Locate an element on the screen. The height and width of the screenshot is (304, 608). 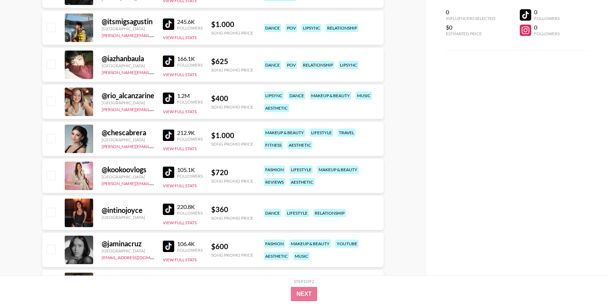
div: 166.1K is located at coordinates (190, 59).